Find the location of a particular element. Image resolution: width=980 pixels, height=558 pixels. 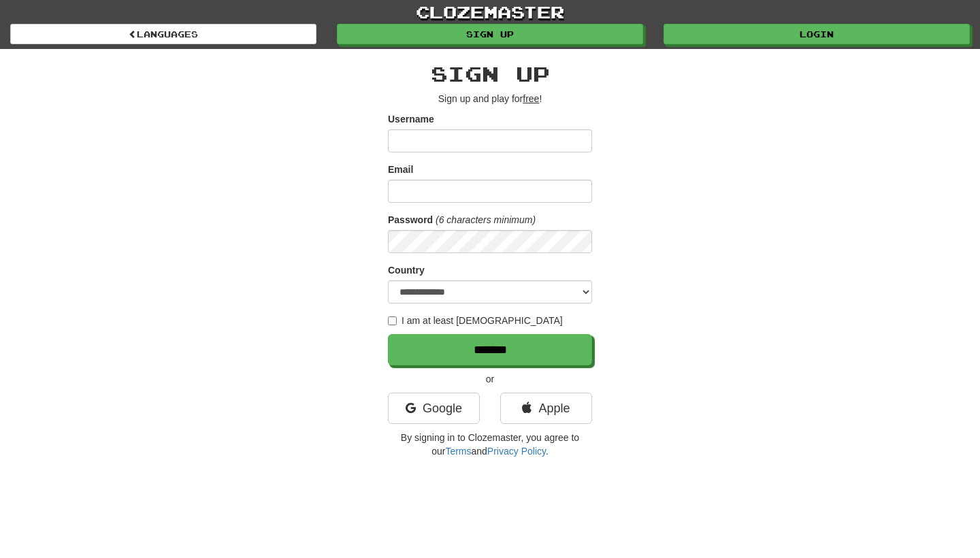

label: Country is located at coordinates (406, 270).